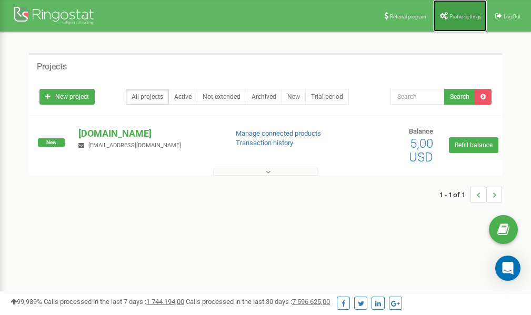  What do you see at coordinates (263, 97) in the screenshot?
I see `a: Archived` at bounding box center [263, 97].